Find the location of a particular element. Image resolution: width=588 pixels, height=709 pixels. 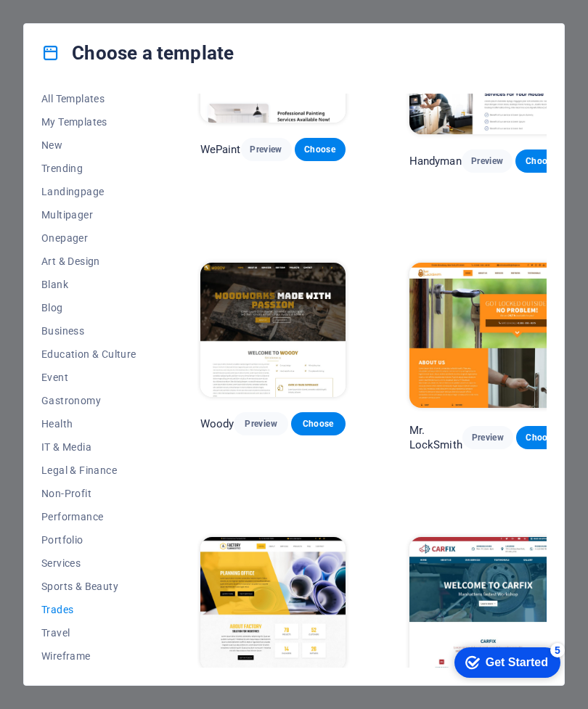

span: Blog is located at coordinates (88, 308).